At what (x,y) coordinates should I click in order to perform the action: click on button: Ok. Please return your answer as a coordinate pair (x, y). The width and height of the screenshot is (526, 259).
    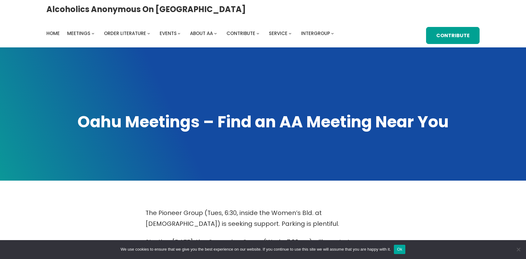
    Looking at the image, I should click on (399, 249).